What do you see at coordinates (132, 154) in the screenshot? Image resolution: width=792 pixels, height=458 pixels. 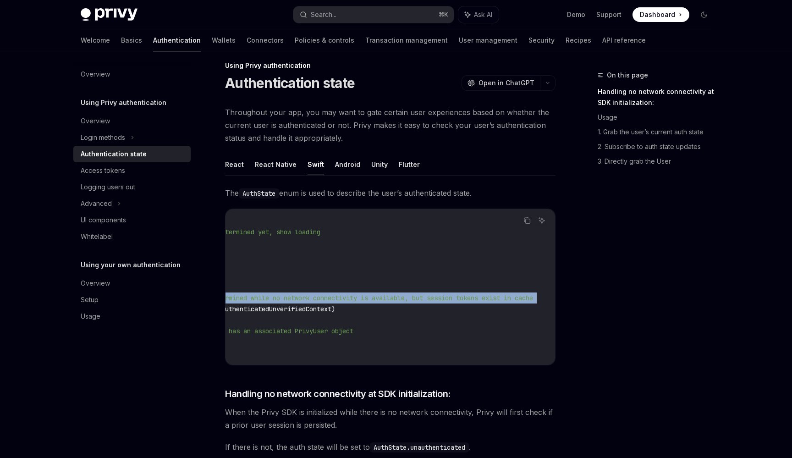 I see `a: Authentication state` at bounding box center [132, 154].